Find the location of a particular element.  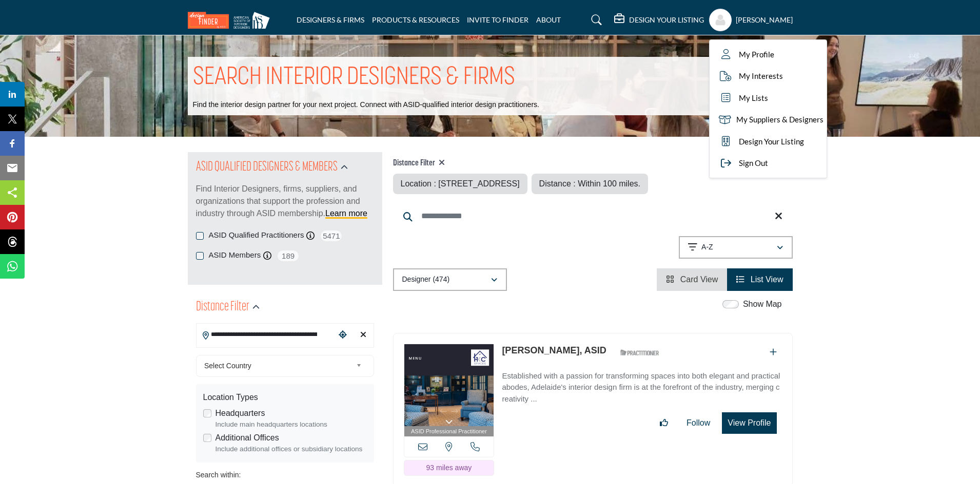

span: Sign Out is located at coordinates (753, 163).